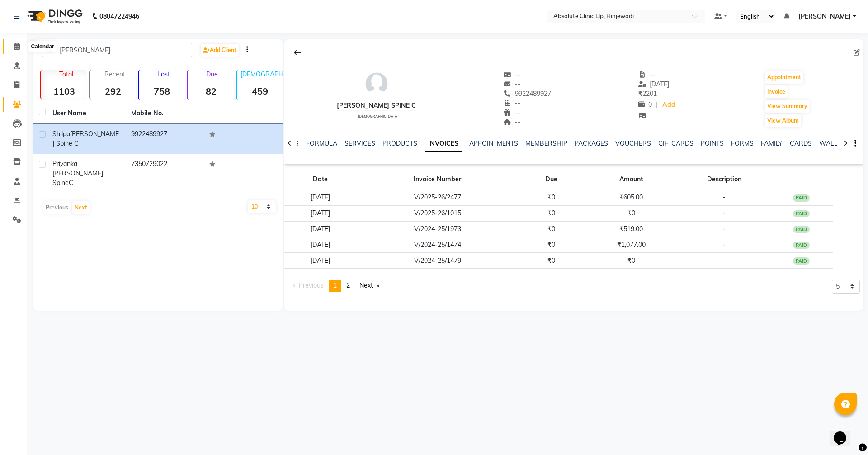 Image resolution: width=868 pixels, height=455 pixels. What do you see at coordinates (61, 134) in the screenshot?
I see `span: Shilpa` at bounding box center [61, 134].